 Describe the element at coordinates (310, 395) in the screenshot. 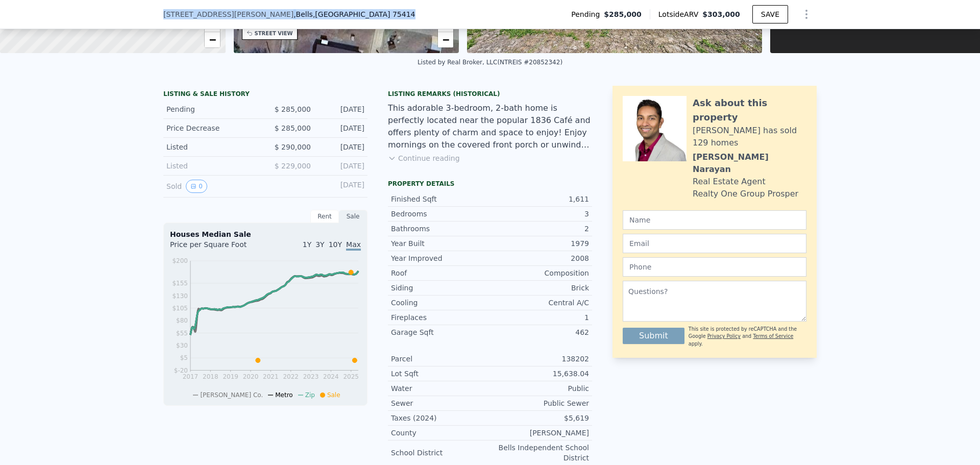

I see `span: Zip` at that location.